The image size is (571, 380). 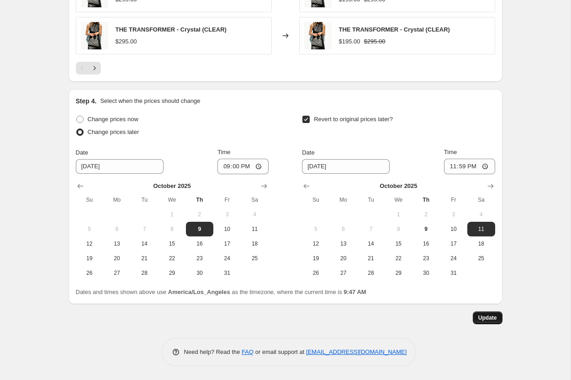 What do you see at coordinates (200, 229) in the screenshot?
I see `span: 9` at bounding box center [200, 229].